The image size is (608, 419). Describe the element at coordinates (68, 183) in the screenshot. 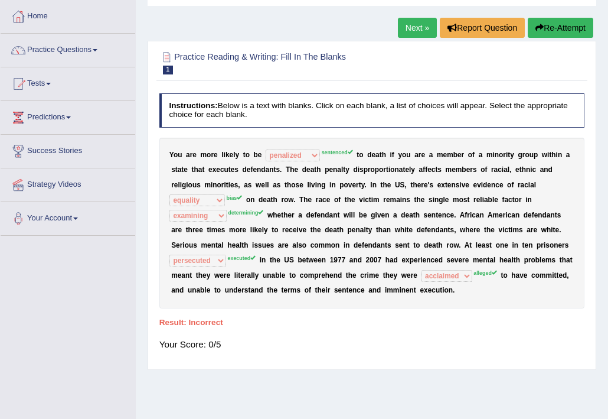

I see `a: Strategy Videos` at that location.